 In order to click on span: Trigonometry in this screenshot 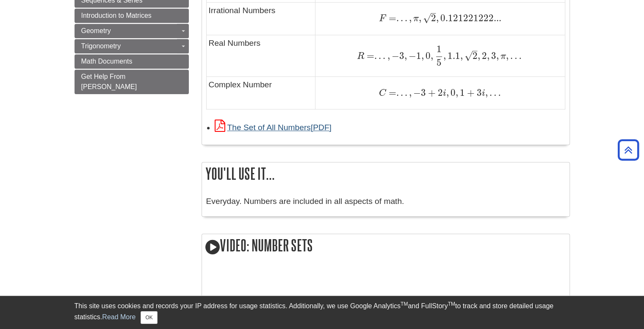, I will do `click(101, 46)`.